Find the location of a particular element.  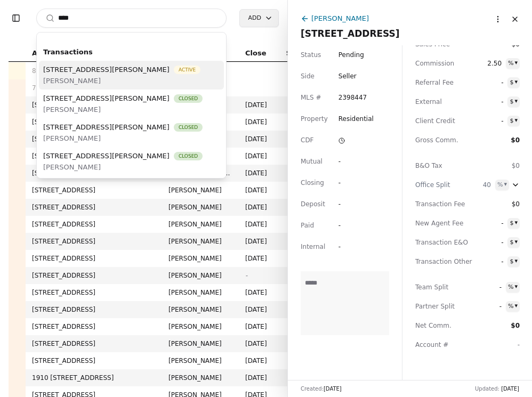

span: Partner Split is located at coordinates (439, 306).